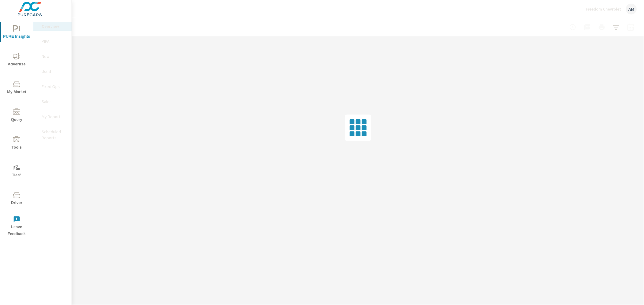  I want to click on span: Advertise, so click(16, 60).